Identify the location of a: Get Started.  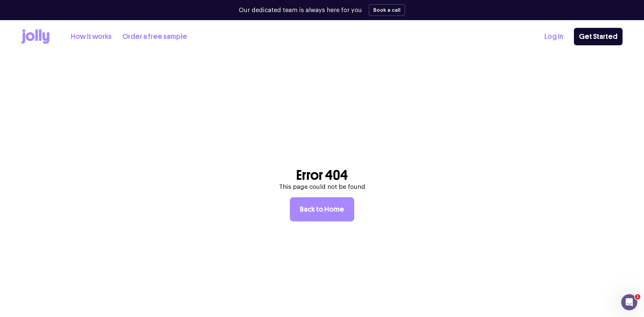
(598, 37).